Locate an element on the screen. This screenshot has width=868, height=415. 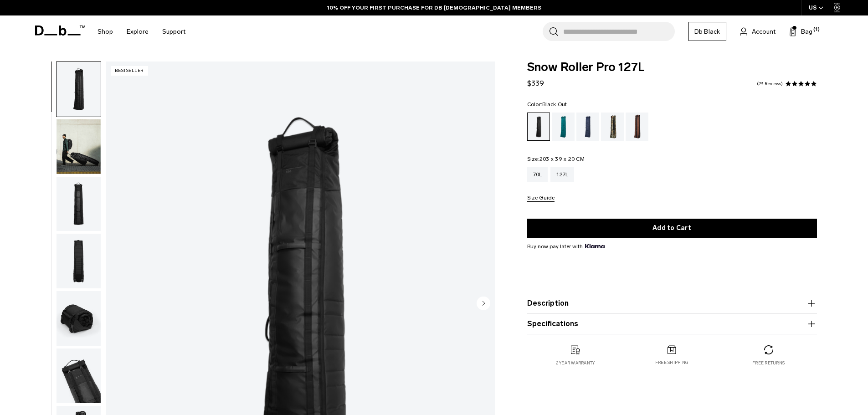
button: Description is located at coordinates (672, 303).